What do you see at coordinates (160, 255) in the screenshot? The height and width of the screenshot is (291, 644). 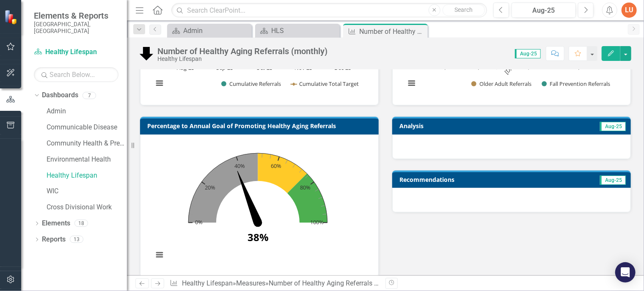 I see `button: View chart menu, Chart` at bounding box center [160, 255].